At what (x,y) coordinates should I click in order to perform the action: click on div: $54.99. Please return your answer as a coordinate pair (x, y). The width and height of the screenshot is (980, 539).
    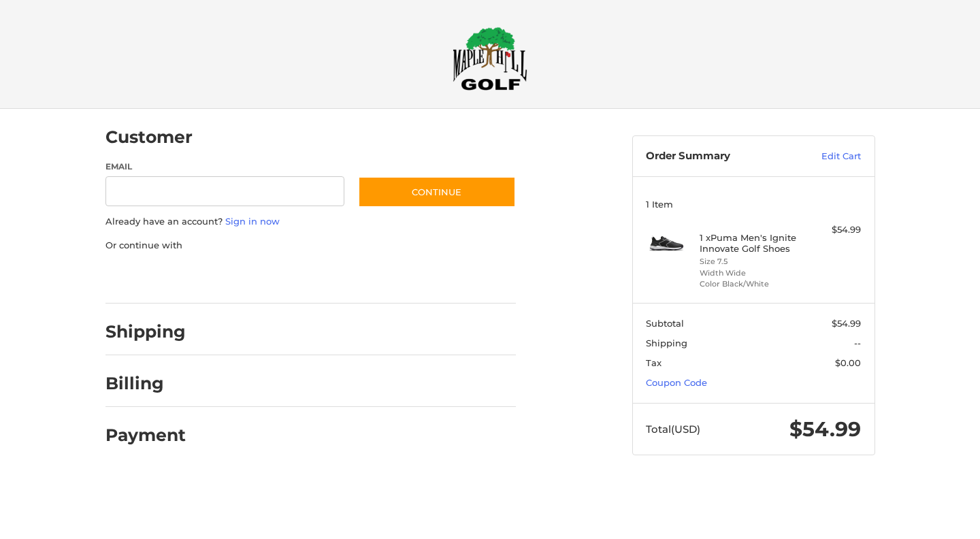
    Looking at the image, I should click on (834, 230).